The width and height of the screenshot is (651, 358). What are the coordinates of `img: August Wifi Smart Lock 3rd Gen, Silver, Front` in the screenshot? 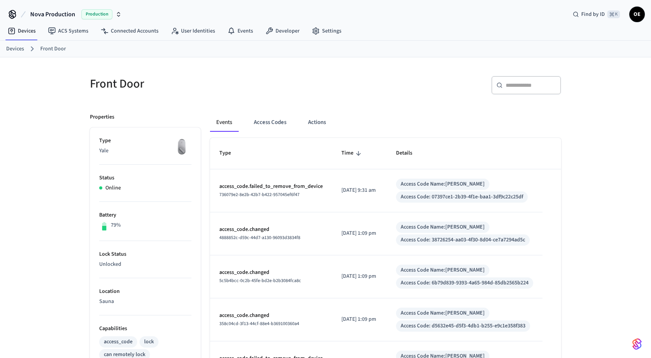 It's located at (182, 146).